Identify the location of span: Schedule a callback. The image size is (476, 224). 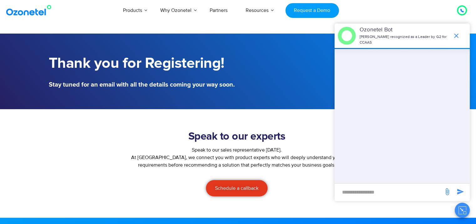
(237, 188).